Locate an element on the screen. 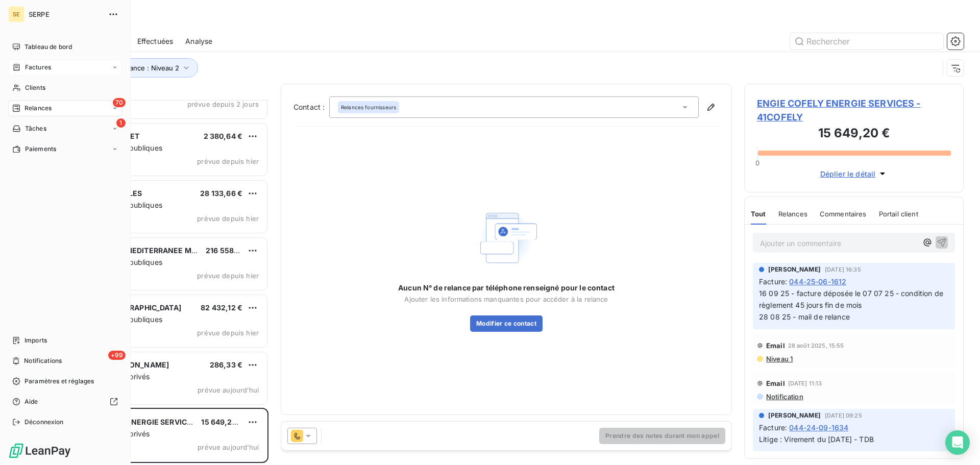 The width and height of the screenshot is (980, 465). div: Open Intercom Messenger is located at coordinates (958, 443).